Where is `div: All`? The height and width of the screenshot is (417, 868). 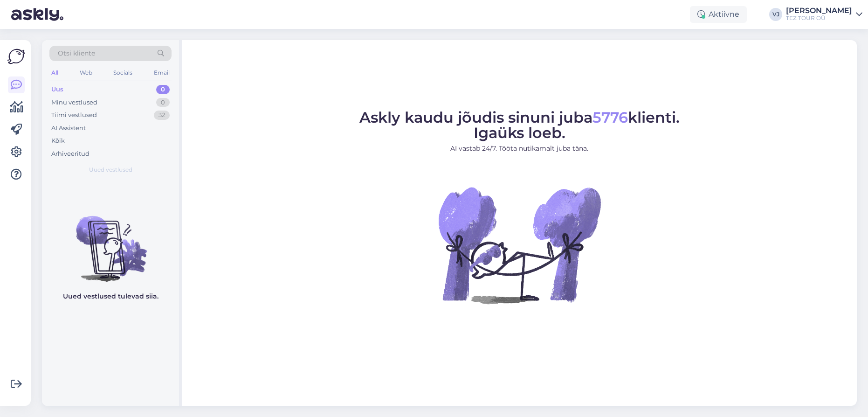
div: All is located at coordinates (55, 73).